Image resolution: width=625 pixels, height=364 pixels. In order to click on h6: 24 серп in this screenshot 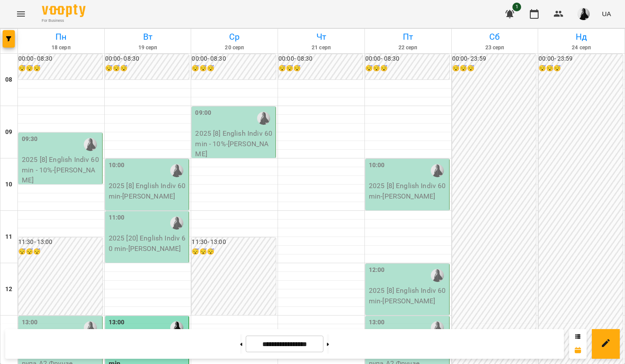, I will do `click(581, 48)`.